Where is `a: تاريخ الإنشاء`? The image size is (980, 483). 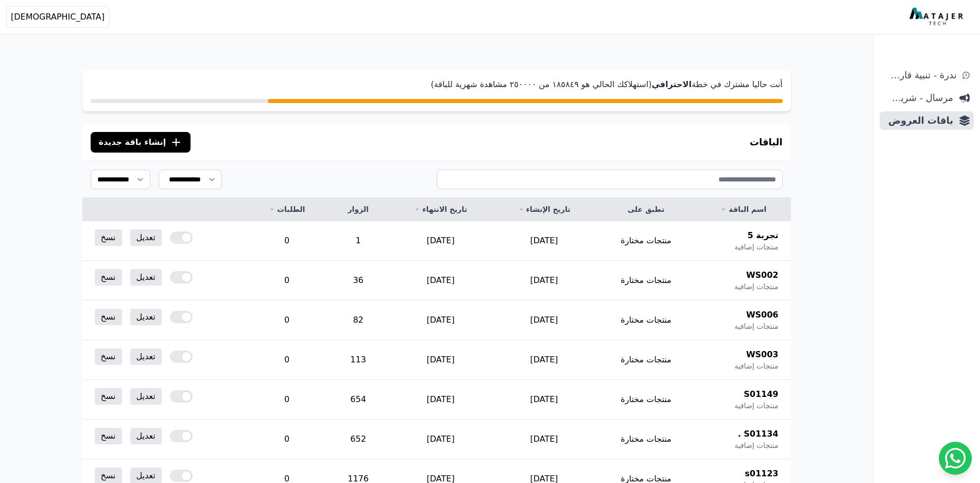 a: تاريخ الإنشاء is located at coordinates (544, 209).